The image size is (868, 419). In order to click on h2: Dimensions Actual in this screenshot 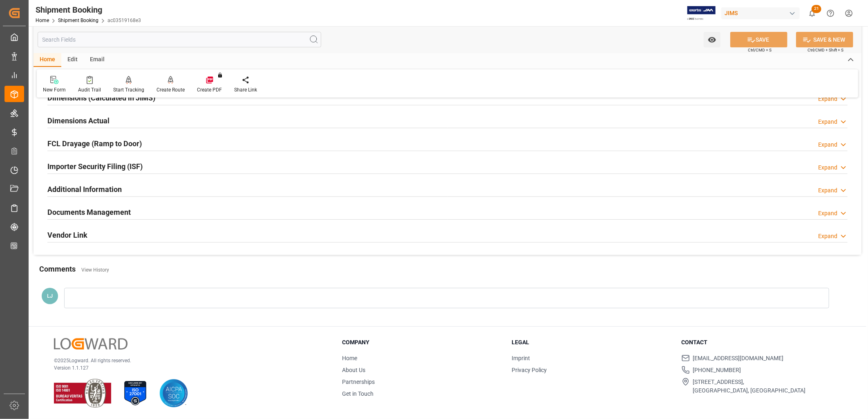, I will do `click(78, 121)`.